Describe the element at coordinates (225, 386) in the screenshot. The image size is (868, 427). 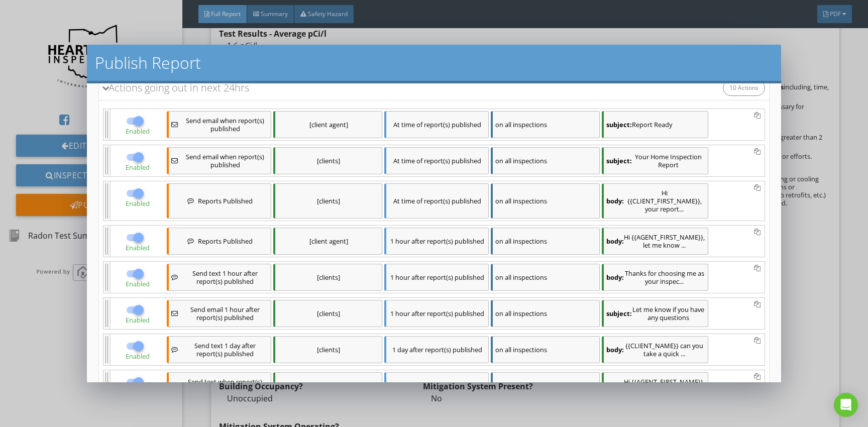
I see `span: Send text when report(s) published` at that location.